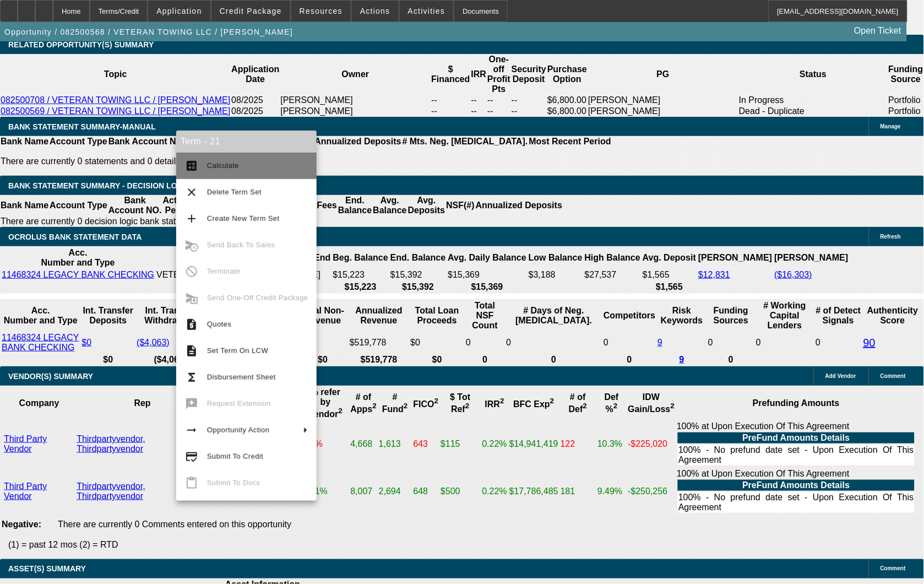 This screenshot has width=924, height=584. What do you see at coordinates (499, 75) in the screenshot?
I see `th: One-off Profit Pts` at bounding box center [499, 75].